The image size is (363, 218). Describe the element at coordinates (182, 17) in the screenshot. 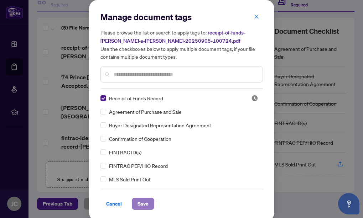

I see `h2: Manage document tags` at that location.